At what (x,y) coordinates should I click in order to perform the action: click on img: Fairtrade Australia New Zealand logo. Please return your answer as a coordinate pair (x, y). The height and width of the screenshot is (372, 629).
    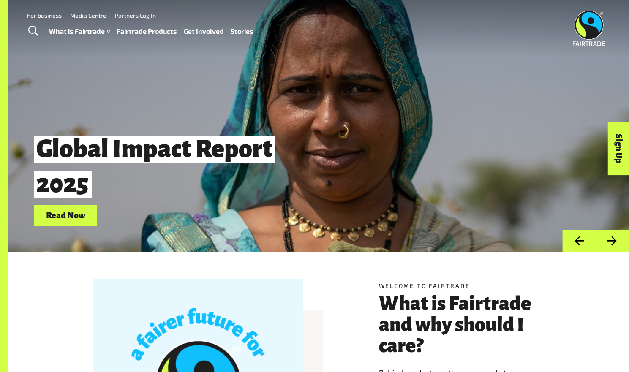
    Looking at the image, I should click on (589, 28).